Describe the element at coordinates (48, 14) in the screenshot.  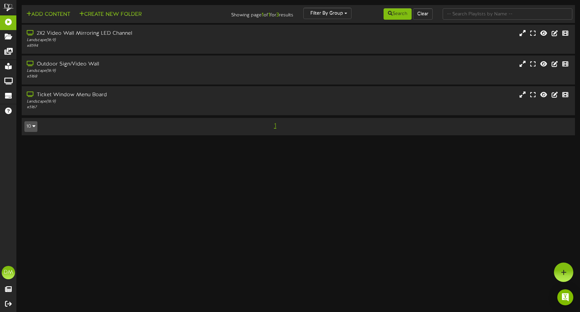
I see `button: Add Content` at that location.